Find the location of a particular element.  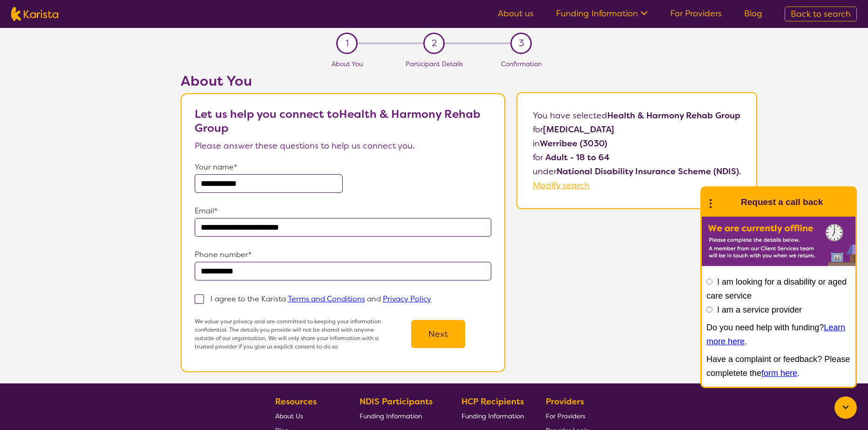

a: Back to search is located at coordinates (821, 14).